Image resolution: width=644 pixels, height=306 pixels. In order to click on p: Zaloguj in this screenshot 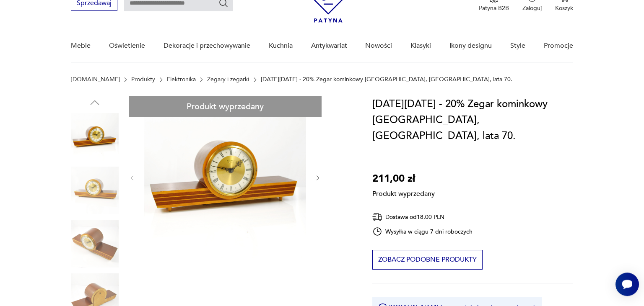, I will do `click(532, 8)`.